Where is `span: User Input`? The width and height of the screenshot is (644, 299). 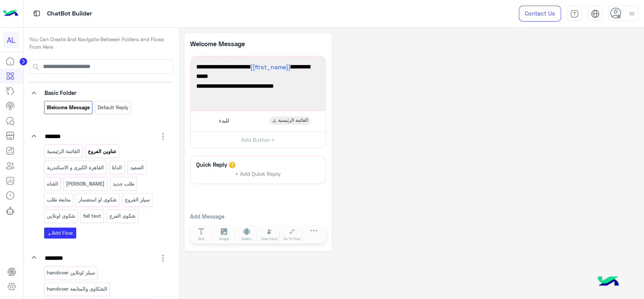 span: User Input is located at coordinates (269, 239).